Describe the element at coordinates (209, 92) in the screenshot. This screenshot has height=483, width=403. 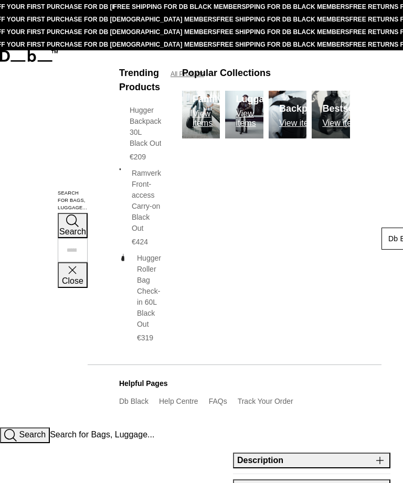
I see `h3: Hugger Family` at that location.